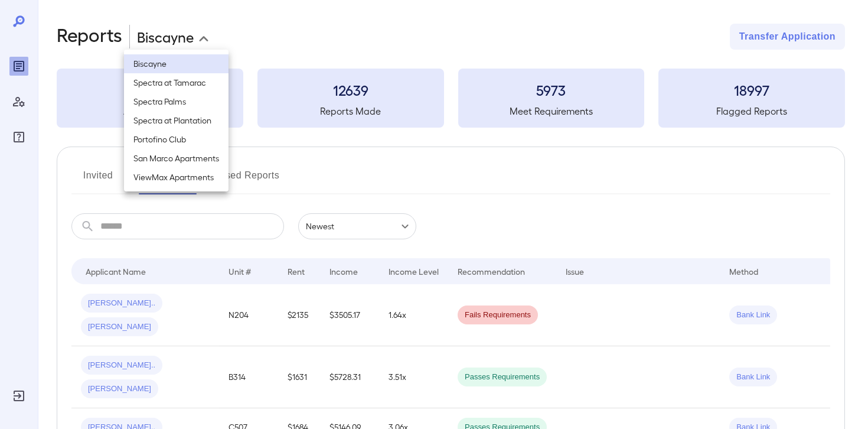 The height and width of the screenshot is (429, 868). What do you see at coordinates (176, 121) in the screenshot?
I see `li: Spectra at Plantation` at bounding box center [176, 121].